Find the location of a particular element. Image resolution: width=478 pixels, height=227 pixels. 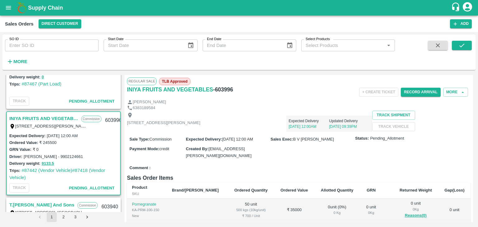

div: SKU is located at coordinates (147, 194).